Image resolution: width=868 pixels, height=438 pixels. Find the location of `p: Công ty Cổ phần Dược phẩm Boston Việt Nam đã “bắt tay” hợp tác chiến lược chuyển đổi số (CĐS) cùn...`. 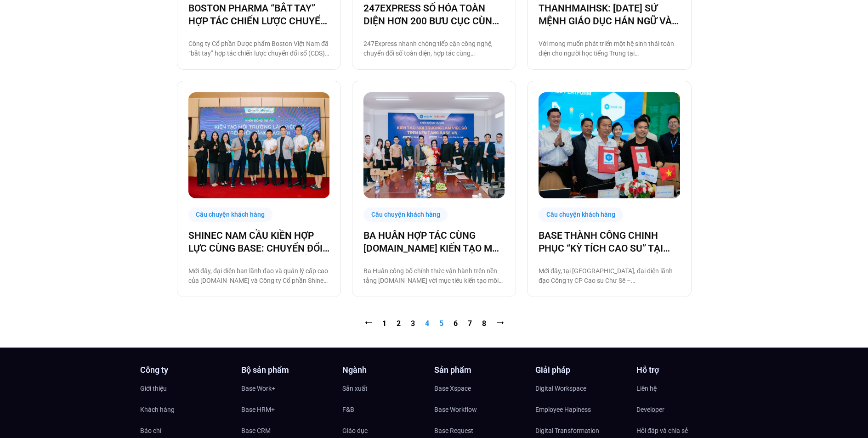

p: Công ty Cổ phần Dược phẩm Boston Việt Nam đã “bắt tay” hợp tác chiến lược chuyển đổi số (CĐS) cùn... is located at coordinates (259, 49).